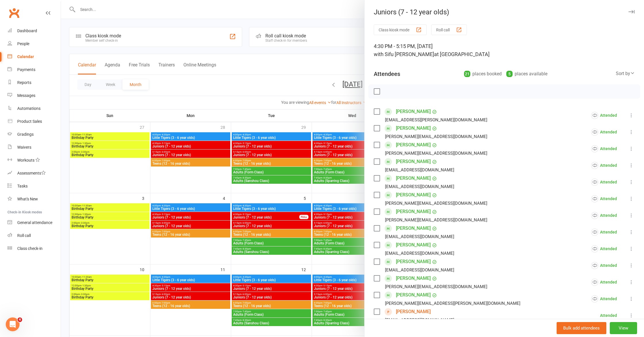 Image resolution: width=644 pixels, height=337 pixels. Describe the element at coordinates (449, 29) in the screenshot. I see `button: Roll call` at that location.